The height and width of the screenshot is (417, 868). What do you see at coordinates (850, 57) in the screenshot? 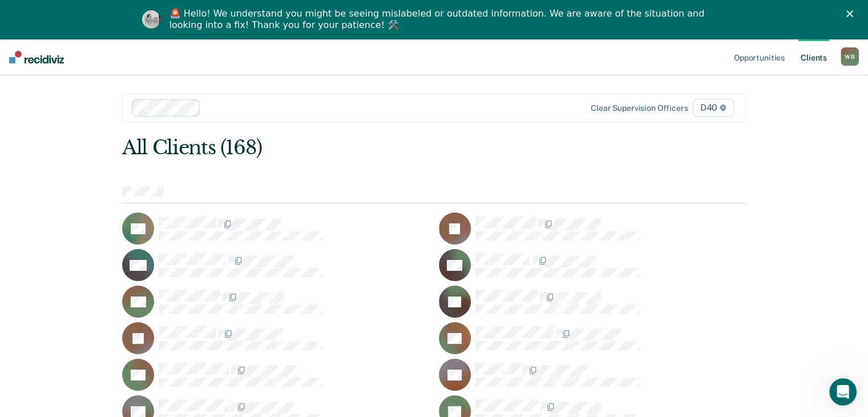
I see `button: WB` at bounding box center [850, 57].